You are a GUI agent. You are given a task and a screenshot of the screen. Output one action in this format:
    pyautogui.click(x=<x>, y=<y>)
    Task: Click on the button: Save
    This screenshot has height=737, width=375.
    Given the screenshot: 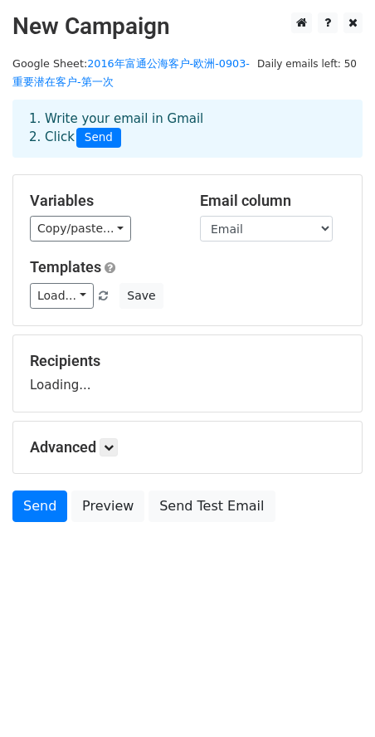 What is the action you would take?
    pyautogui.click(x=141, y=295)
    